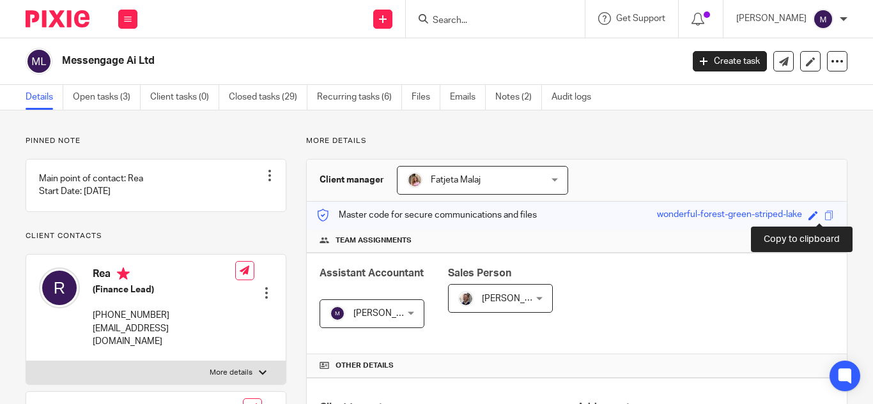 The width and height of the screenshot is (873, 404). Describe the element at coordinates (729, 215) in the screenshot. I see `div: wonderful-forest-green-striped-lake` at that location.